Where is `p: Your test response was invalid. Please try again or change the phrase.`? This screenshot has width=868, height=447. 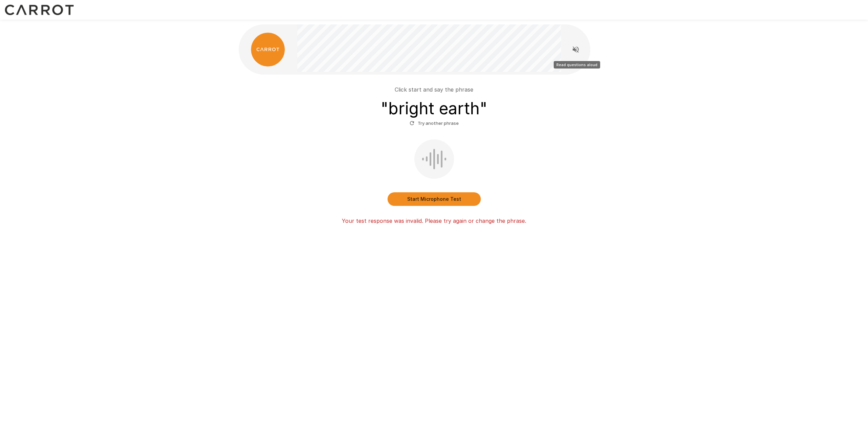
p: Your test response was invalid. Please try again or change the phrase. is located at coordinates (434, 221).